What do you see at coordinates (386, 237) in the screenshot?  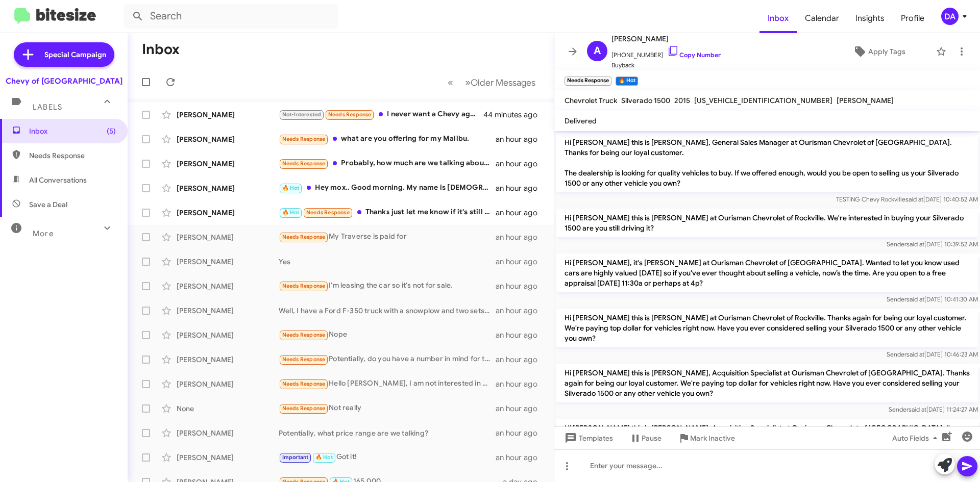 I see `div: My Traverse is paid for` at bounding box center [386, 237].